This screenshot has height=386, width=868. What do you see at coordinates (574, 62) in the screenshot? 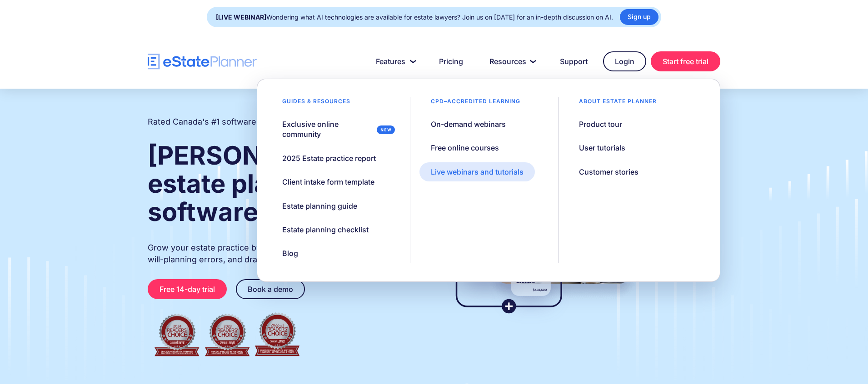
I see `a: Support` at bounding box center [574, 62].